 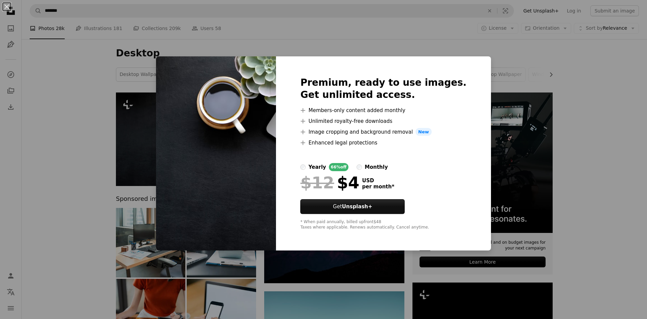 I want to click on button: GetUnsplash+, so click(x=353, y=206).